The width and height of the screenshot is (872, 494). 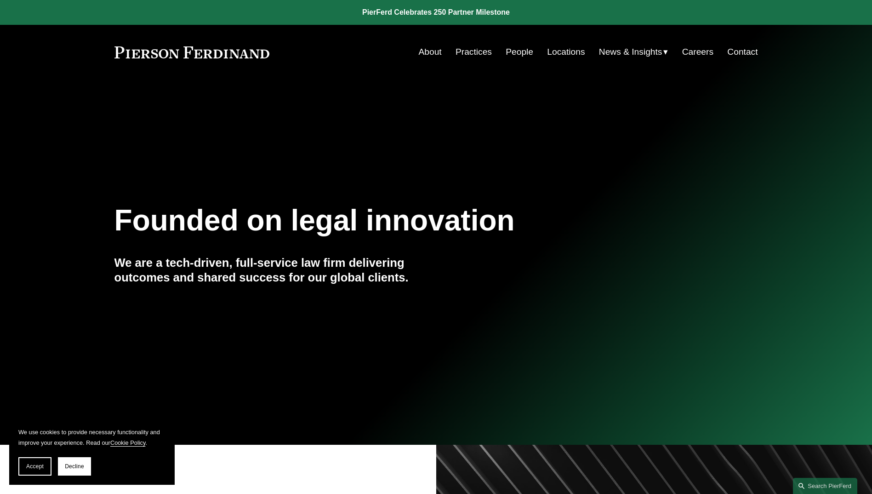 What do you see at coordinates (634, 52) in the screenshot?
I see `a: folder dropdown` at bounding box center [634, 52].